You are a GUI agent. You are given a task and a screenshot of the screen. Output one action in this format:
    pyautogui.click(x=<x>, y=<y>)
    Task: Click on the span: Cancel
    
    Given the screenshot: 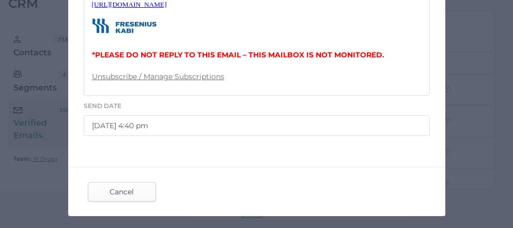 What is the action you would take?
    pyautogui.click(x=122, y=192)
    